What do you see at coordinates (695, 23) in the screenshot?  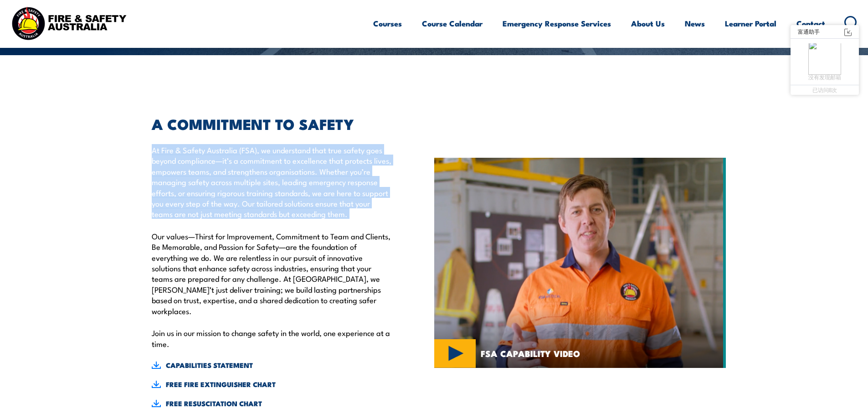 I see `a: News` at bounding box center [695, 23].